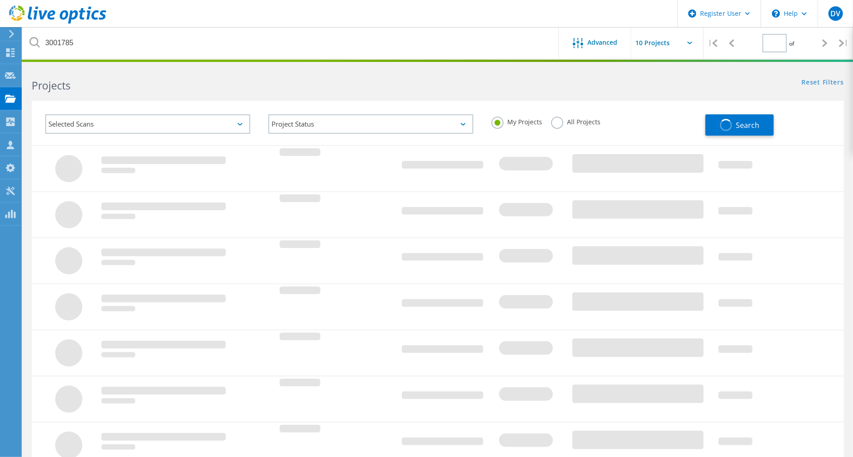 This screenshot has height=457, width=853. Describe the element at coordinates (603, 43) in the screenshot. I see `span: Advanced` at that location.